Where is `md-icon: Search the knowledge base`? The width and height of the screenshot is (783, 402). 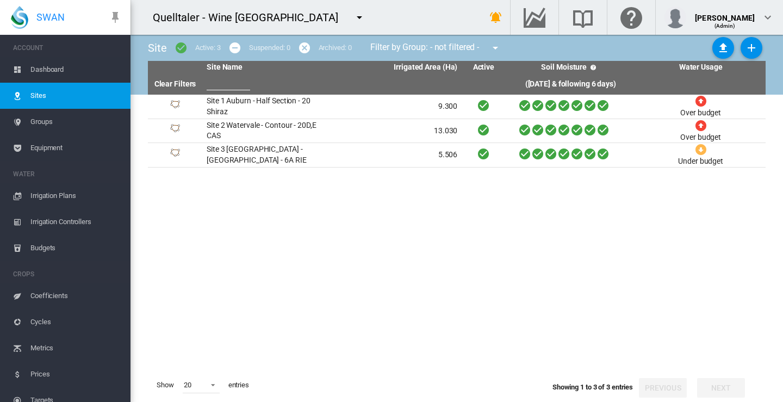 md-icon: Search the knowledge base is located at coordinates (583, 17).